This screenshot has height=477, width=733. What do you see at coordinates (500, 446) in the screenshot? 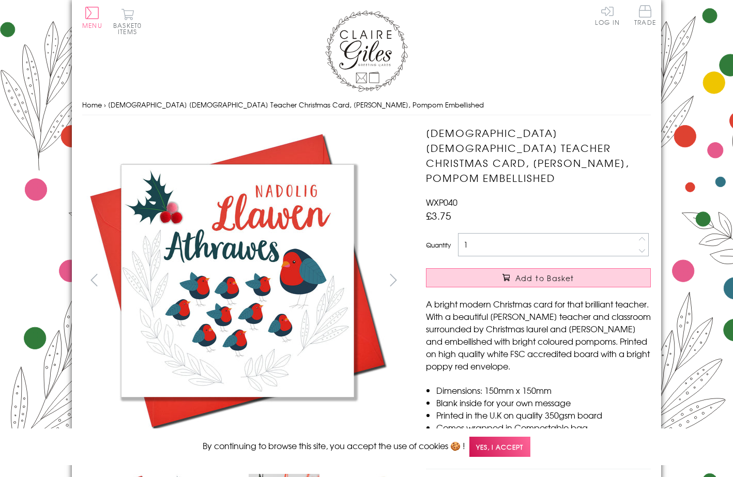
I see `span: Yes, I accept` at bounding box center [500, 446].